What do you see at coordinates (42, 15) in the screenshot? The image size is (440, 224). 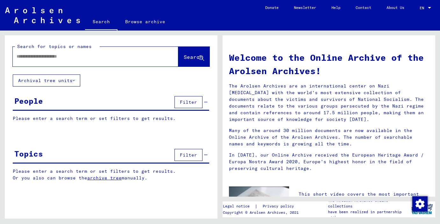 I see `img: Arolsen_neg.svg` at bounding box center [42, 15].